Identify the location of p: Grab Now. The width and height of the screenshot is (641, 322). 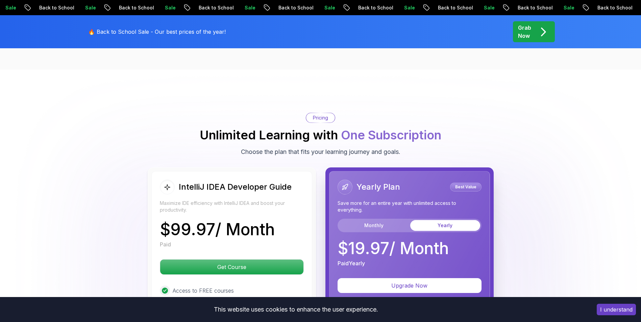
(524, 32).